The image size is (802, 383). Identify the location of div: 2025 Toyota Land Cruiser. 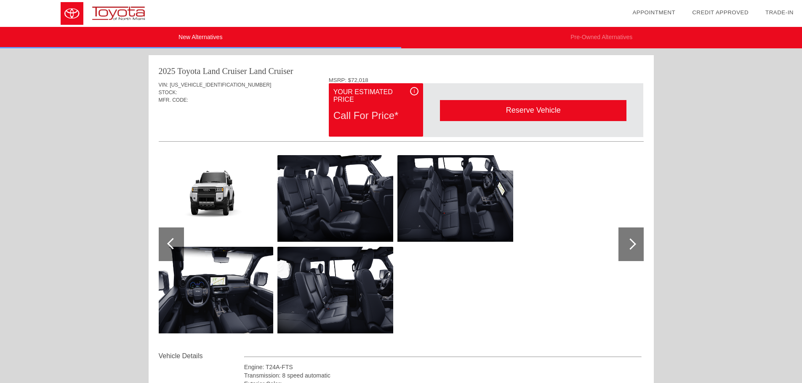
(203, 71).